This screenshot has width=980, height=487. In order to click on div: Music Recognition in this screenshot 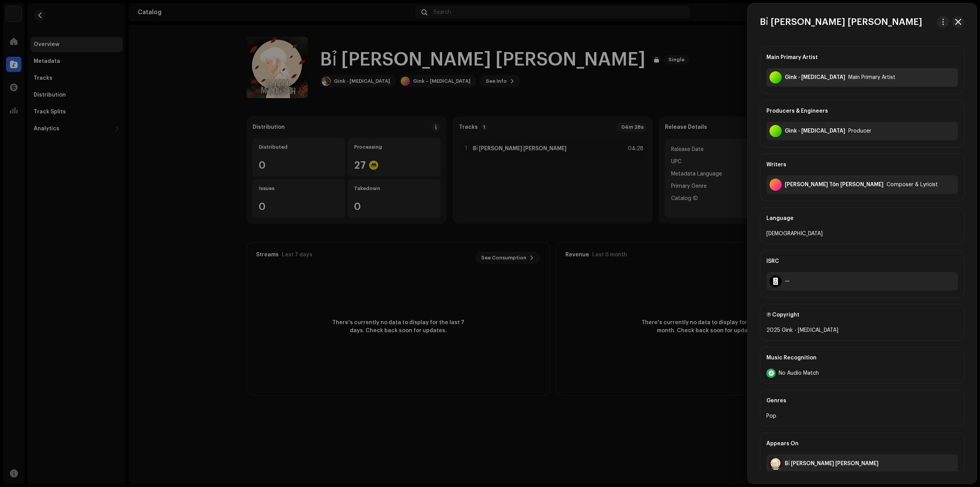, I will do `click(863, 358)`.